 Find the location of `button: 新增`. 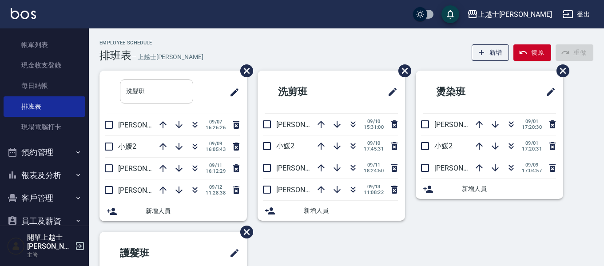

button: 新增 is located at coordinates (490, 52).